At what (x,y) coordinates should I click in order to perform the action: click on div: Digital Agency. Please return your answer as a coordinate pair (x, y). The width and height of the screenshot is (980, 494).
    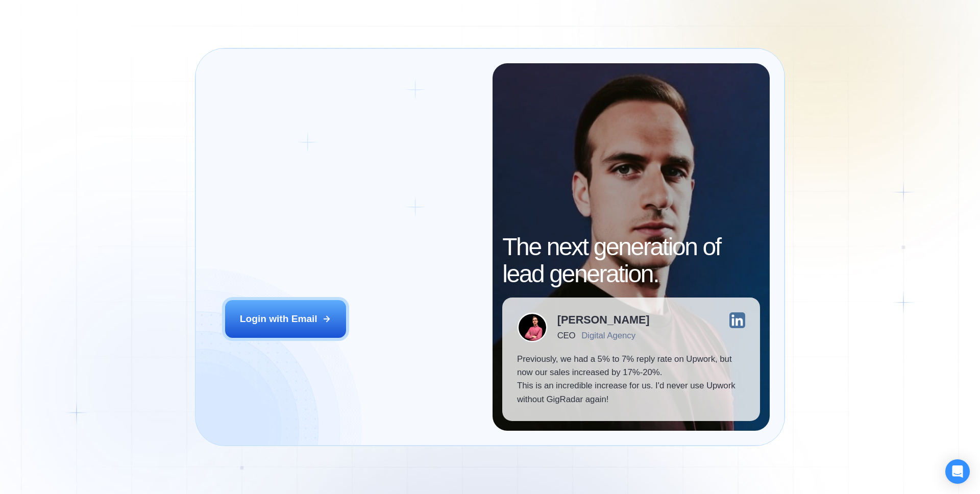
    Looking at the image, I should click on (609, 335).